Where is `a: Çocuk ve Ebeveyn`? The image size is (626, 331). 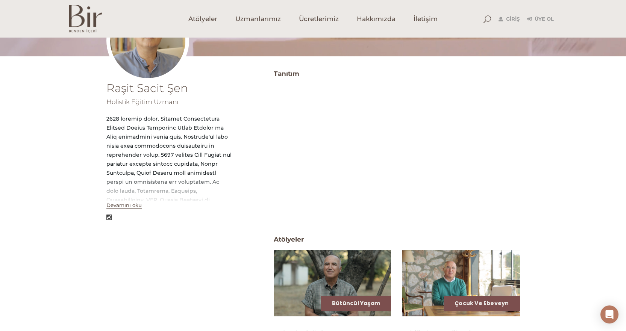 a: Çocuk ve Ebeveyn is located at coordinates (482, 304).